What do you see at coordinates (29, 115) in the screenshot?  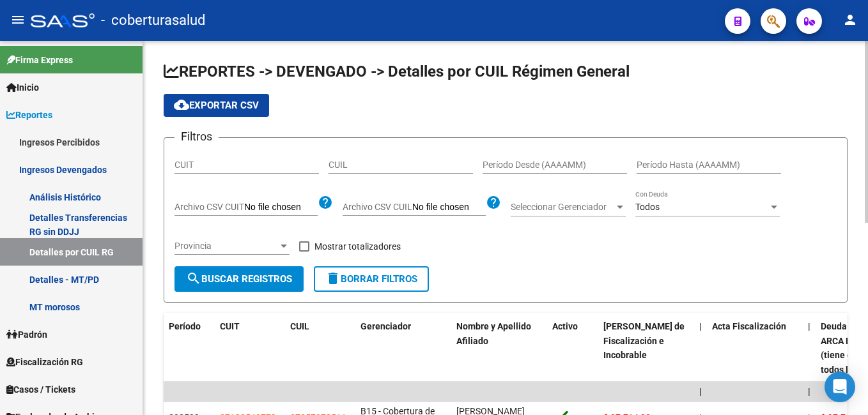 I see `span: Reportes` at bounding box center [29, 115].